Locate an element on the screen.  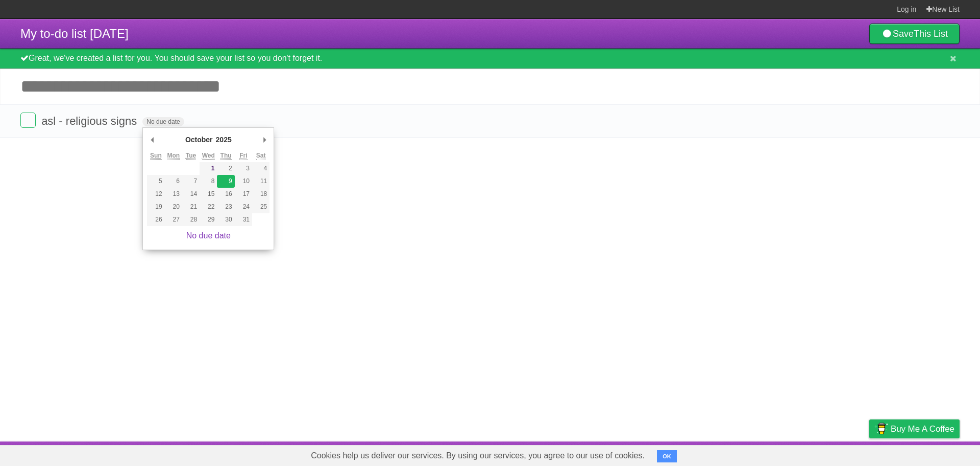
abbr: Wednesday is located at coordinates (208, 156).